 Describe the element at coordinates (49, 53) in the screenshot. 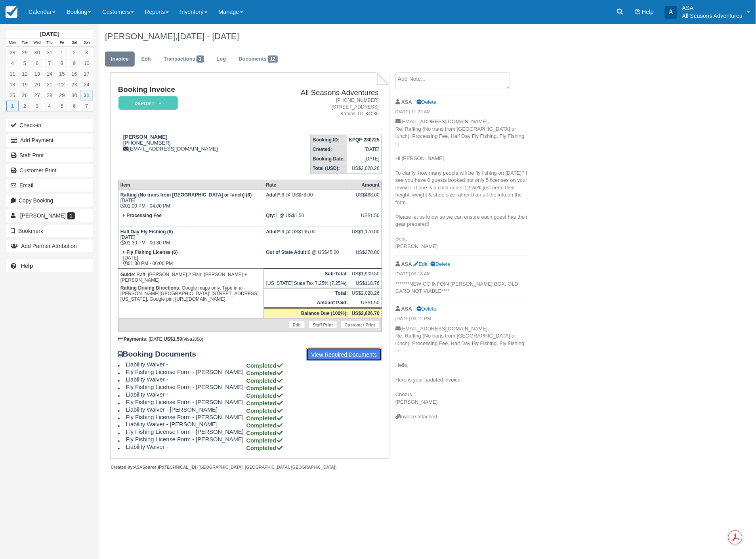

I see `a: 31` at that location.